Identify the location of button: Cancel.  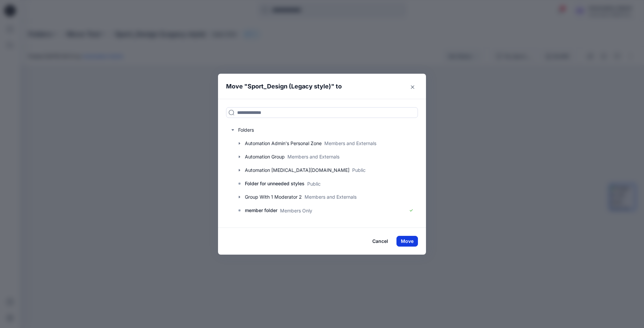
(380, 241).